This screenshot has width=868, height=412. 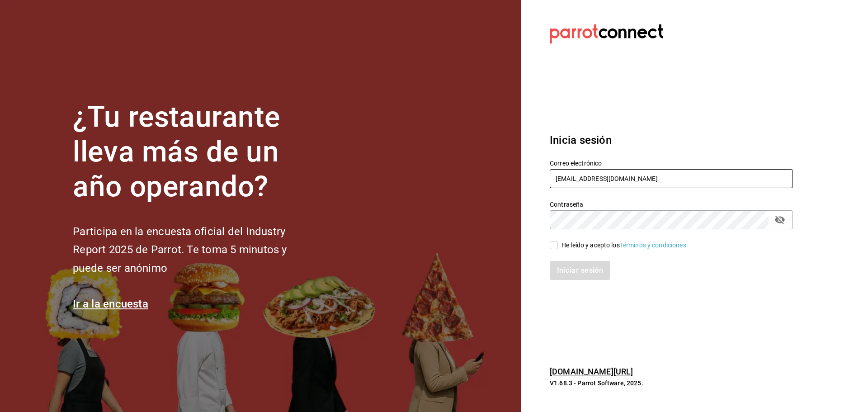 I want to click on h1: ¿Tu restaurante lleva más de un año operando?, so click(x=195, y=152).